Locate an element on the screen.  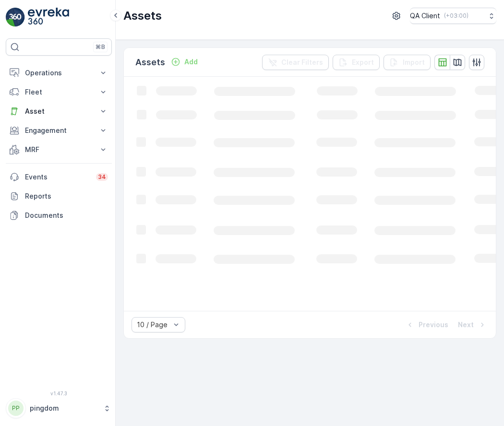
a: Reports is located at coordinates (59, 196).